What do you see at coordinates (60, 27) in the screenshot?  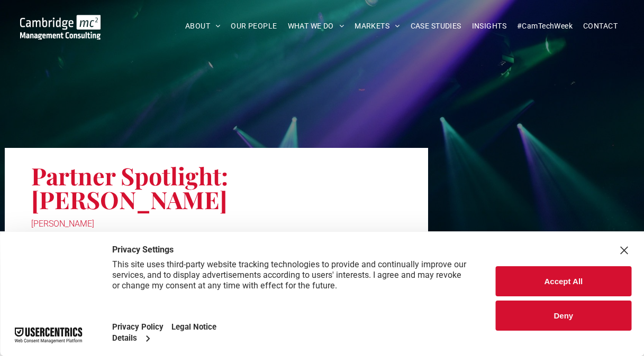 I see `img: Cambridge MC Logo` at bounding box center [60, 27].